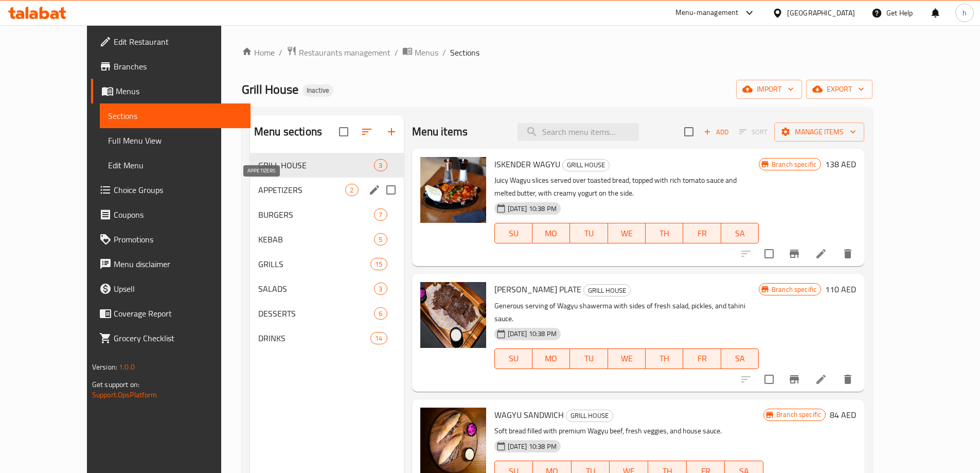 This screenshot has height=473, width=980. I want to click on span: 6, so click(380, 313).